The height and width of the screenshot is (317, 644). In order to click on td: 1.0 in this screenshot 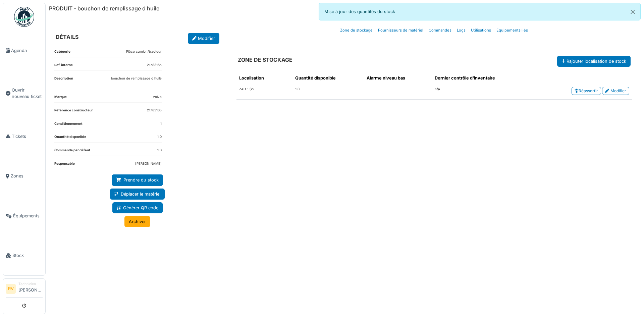, I will do `click(328, 92)`.